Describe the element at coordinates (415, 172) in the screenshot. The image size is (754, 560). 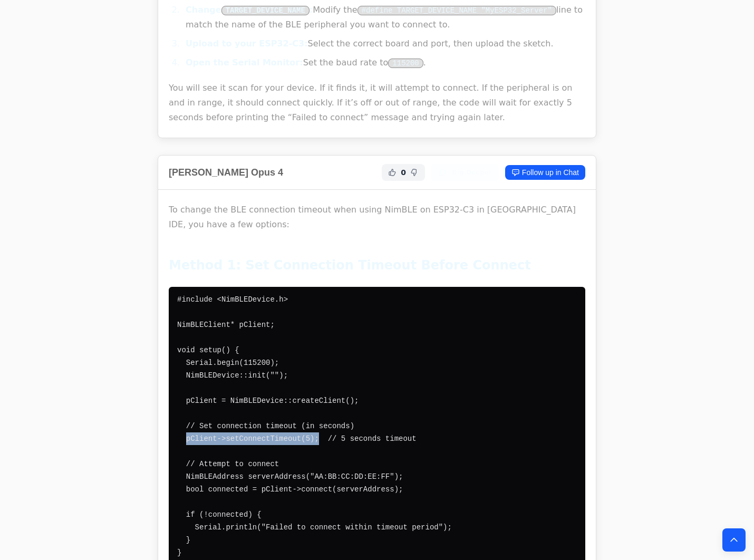
I see `button: Not Helpful` at that location.